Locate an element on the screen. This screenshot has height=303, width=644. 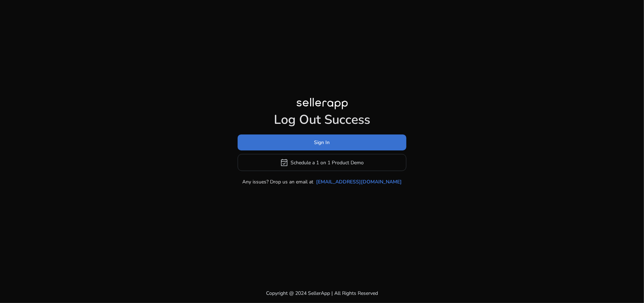
p: Any issues? Drop us an email at is located at coordinates (277, 181).